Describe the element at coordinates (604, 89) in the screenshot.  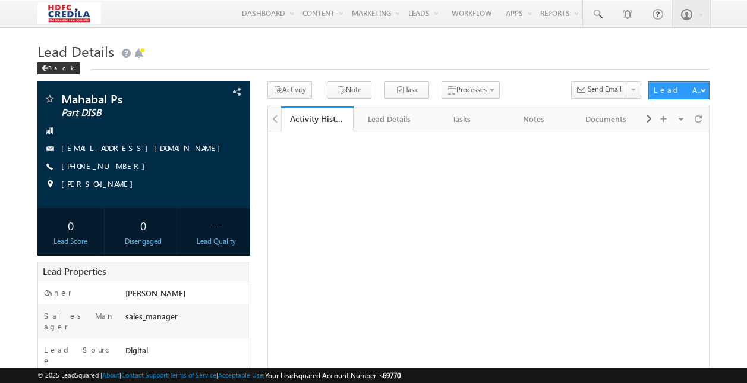
I see `span: Send Email` at that location.